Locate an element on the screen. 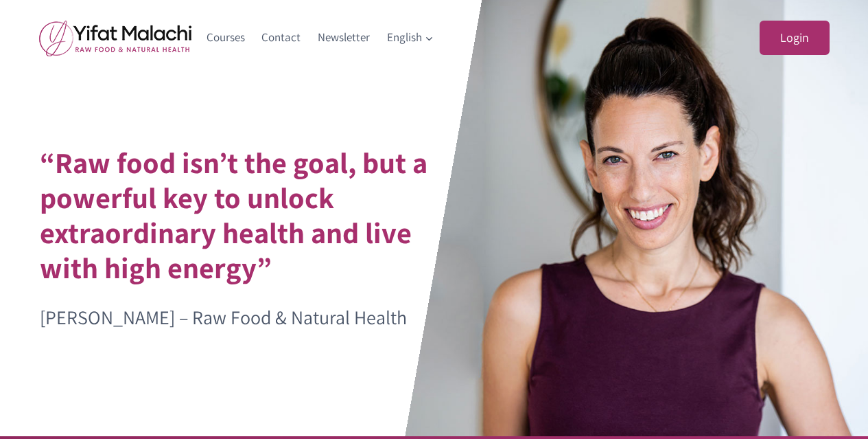 This screenshot has height=439, width=868. h1: “Raw food isn’t the goal, but a powerful key to unlock extraordinary health and live with high en... is located at coordinates (251, 215).